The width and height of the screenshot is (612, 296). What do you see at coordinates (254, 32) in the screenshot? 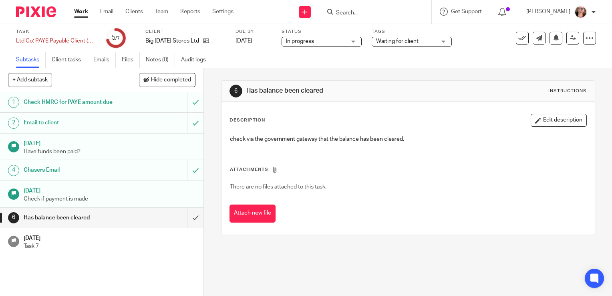
I see `label: Due by` at bounding box center [254, 32].